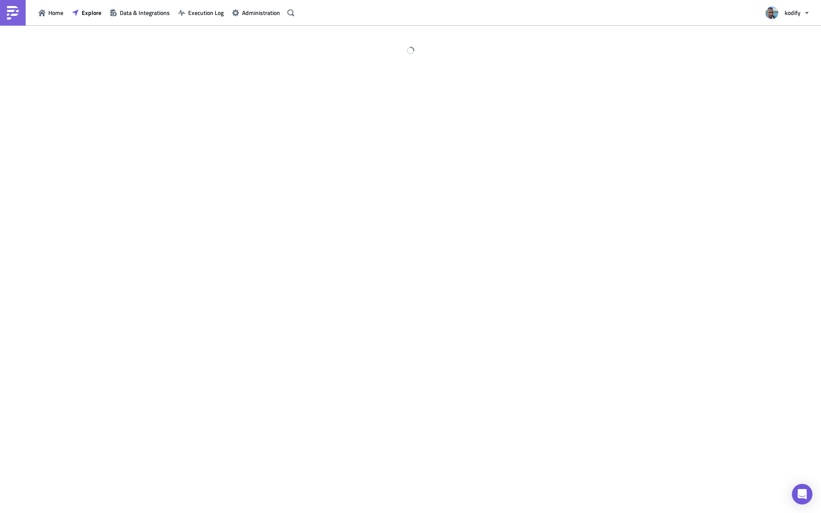 The image size is (821, 513). I want to click on a: Administration, so click(256, 12).